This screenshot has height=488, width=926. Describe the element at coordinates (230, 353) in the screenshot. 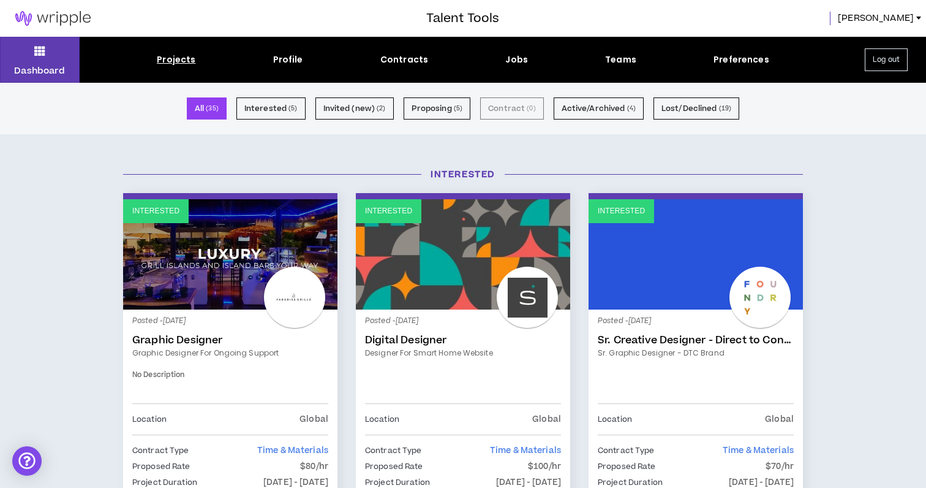

I see `a: Graphic Designer for Ongoing Support` at that location.